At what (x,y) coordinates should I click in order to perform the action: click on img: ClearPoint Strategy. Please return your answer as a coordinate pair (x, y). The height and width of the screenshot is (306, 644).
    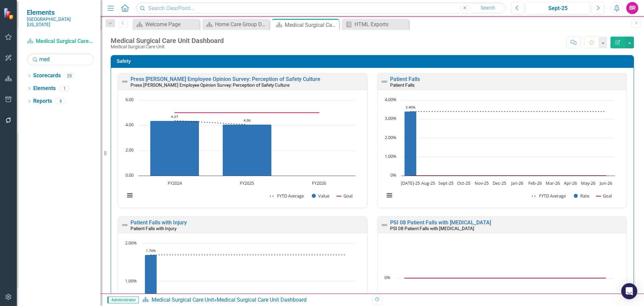
    Looking at the image, I should click on (9, 14).